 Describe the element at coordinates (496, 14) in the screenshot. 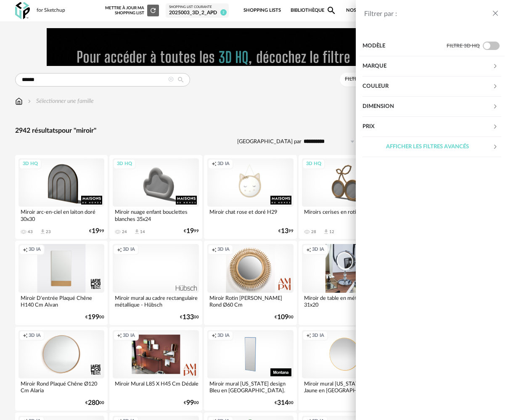

I see `button: close drawer` at that location.